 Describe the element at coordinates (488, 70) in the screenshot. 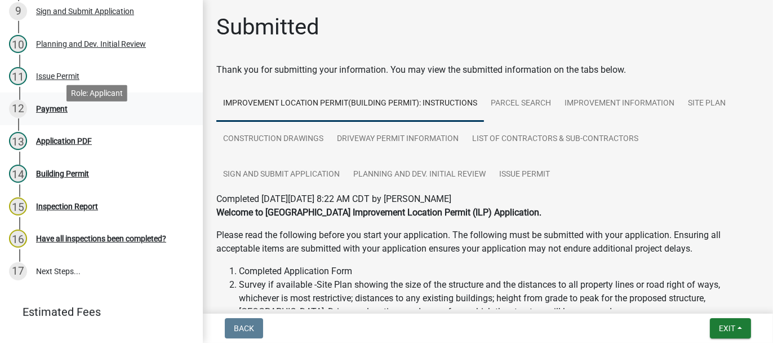

I see `div: Thank you for submitting your information. You may view the submitted information on the tabs below.` at that location.